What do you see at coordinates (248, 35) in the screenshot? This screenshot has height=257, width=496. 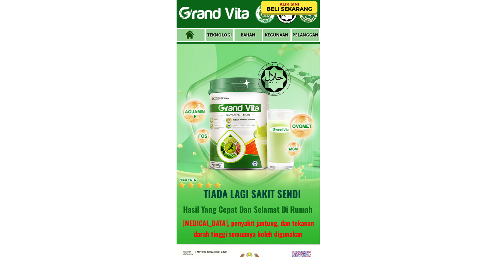 I see `p: BAHAN` at bounding box center [248, 35].